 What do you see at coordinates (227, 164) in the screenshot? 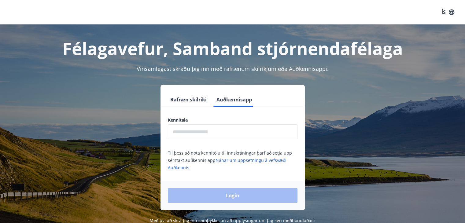
I see `a: Nánar um uppsetningu á vefsvæði Auðkennis` at bounding box center [227, 164].